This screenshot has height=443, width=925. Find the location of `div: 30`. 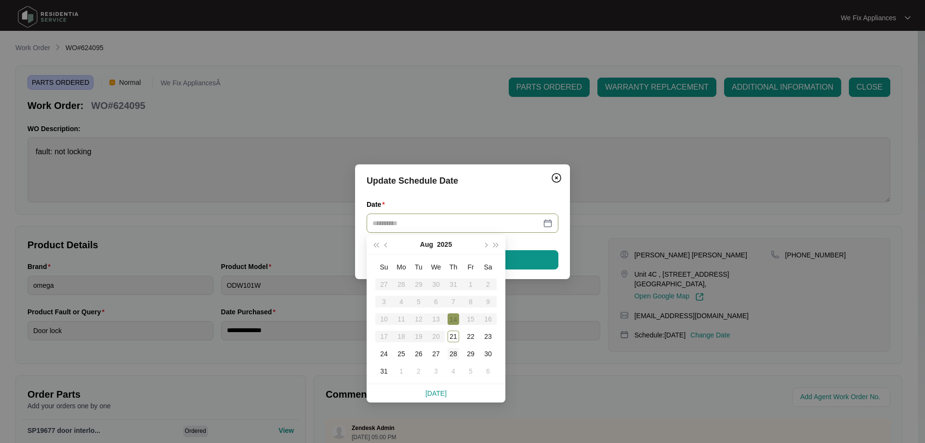

div: 30 is located at coordinates (488, 354).